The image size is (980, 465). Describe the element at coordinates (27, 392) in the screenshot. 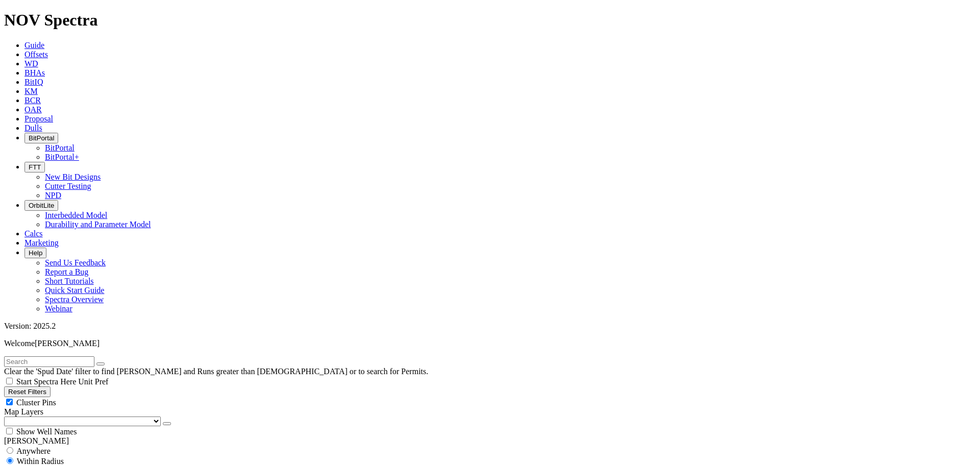

I see `button: Reset Filters` at that location.